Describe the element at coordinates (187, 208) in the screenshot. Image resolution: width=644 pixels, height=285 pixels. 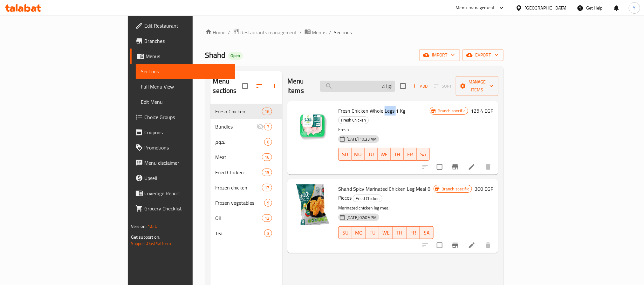
I see `span: Grocery Checklist` at that location.